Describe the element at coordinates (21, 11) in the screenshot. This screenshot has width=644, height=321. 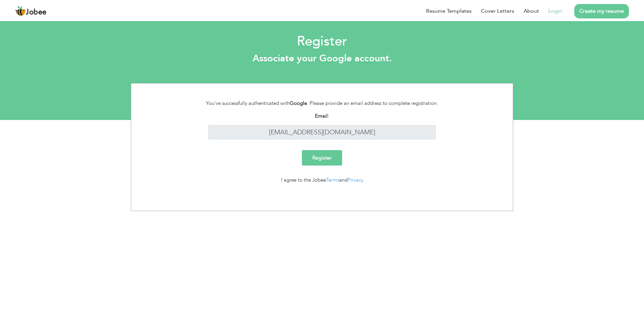
I see `img: jobee.io` at that location.